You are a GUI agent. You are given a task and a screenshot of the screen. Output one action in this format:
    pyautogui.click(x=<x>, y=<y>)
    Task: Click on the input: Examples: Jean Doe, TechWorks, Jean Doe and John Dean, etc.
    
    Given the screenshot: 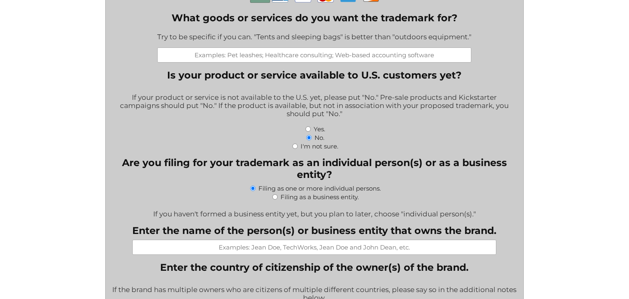 What is the action you would take?
    pyautogui.click(x=314, y=247)
    